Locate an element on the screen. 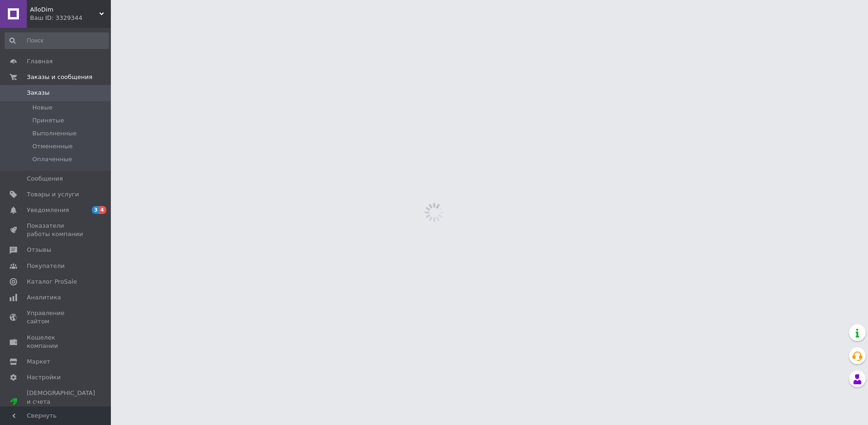 The width and height of the screenshot is (868, 425). span: Сообщения is located at coordinates (45, 179).